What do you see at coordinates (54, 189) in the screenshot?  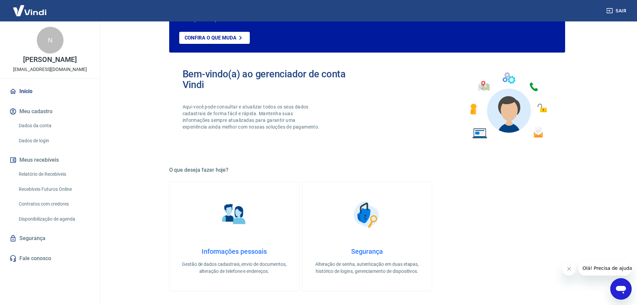 I see `a: Recebíveis Futuros Online` at bounding box center [54, 189].